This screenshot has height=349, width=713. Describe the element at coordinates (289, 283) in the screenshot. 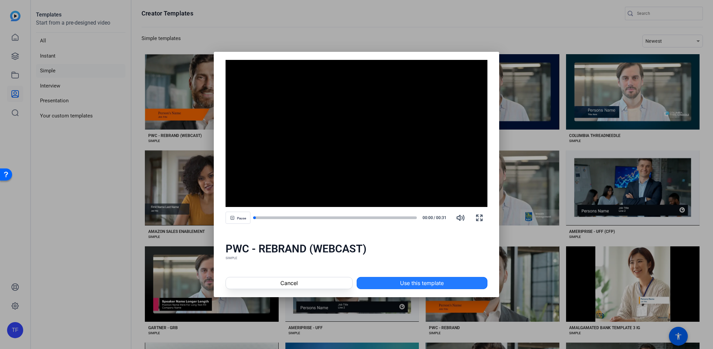

I see `button: Cancel` at that location.